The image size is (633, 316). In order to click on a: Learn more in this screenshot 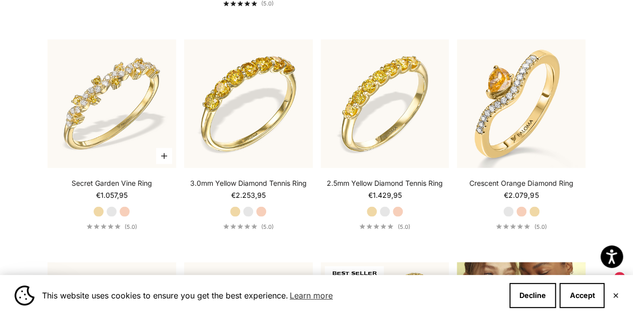, I will do `click(311, 295)`.